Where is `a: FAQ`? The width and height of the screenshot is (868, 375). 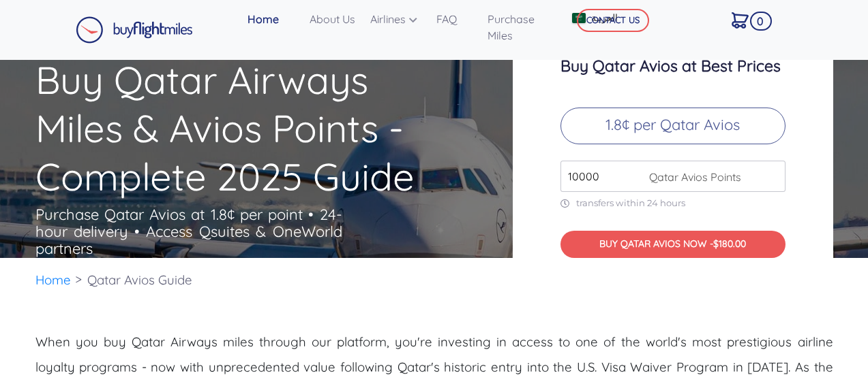
a: FAQ is located at coordinates (455, 19).